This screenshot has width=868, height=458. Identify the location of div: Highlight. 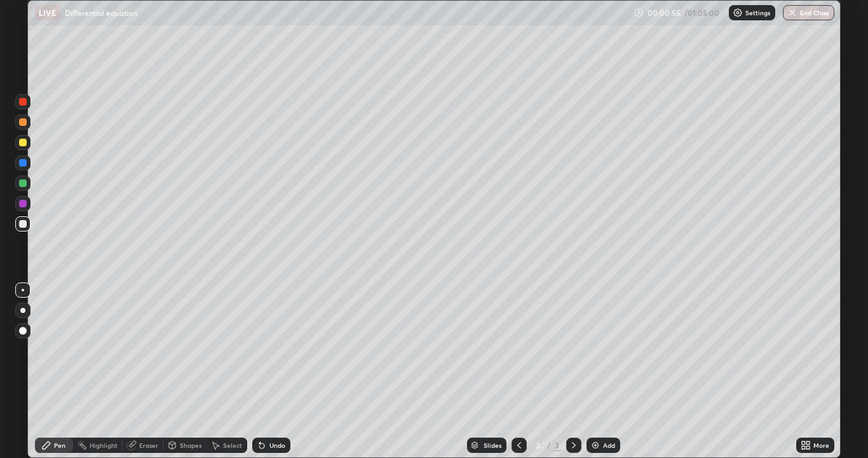
(104, 445).